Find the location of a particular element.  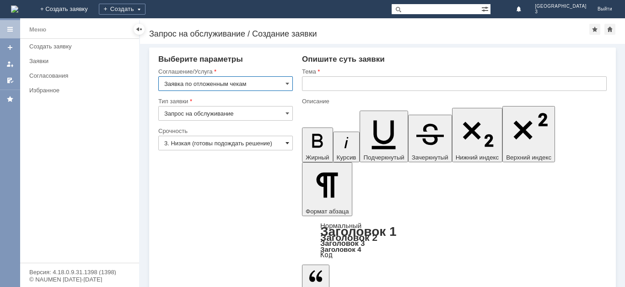

div: Версия: 4.18.0.9.31.1398 (1398) is located at coordinates (80, 272).